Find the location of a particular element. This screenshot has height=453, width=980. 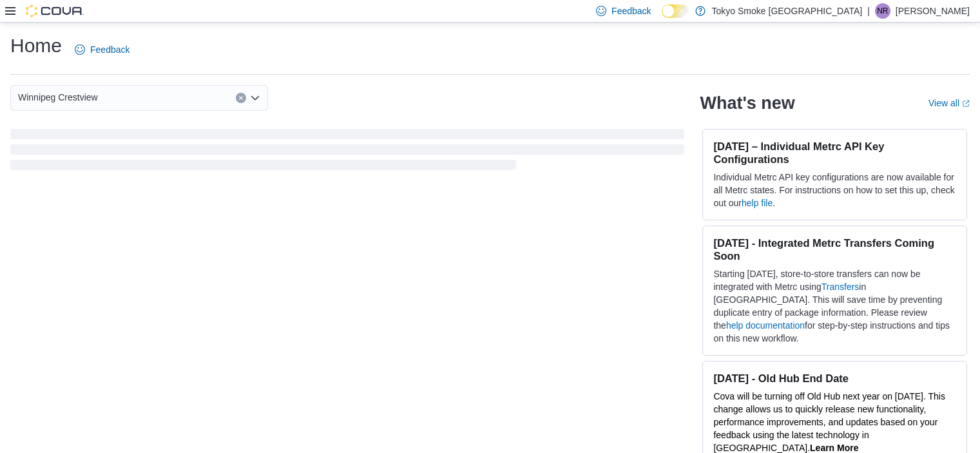

button: Clear input is located at coordinates (241, 97).